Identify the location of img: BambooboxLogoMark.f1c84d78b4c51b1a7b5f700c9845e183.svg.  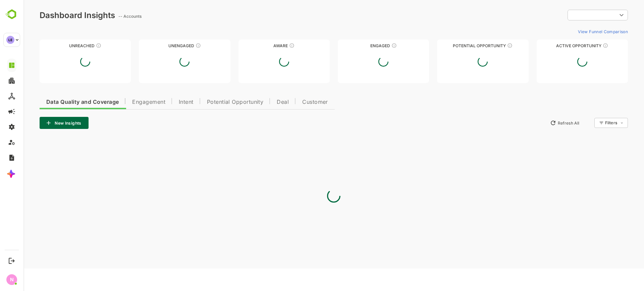
(12, 15).